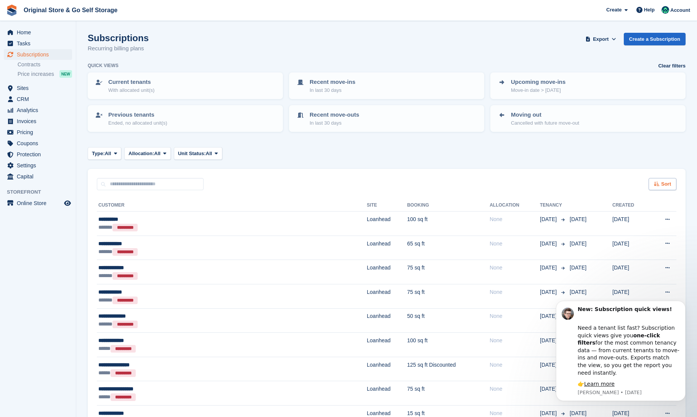 Image resolution: width=697 pixels, height=417 pixels. What do you see at coordinates (40, 99) in the screenshot?
I see `span: CRM` at bounding box center [40, 99].